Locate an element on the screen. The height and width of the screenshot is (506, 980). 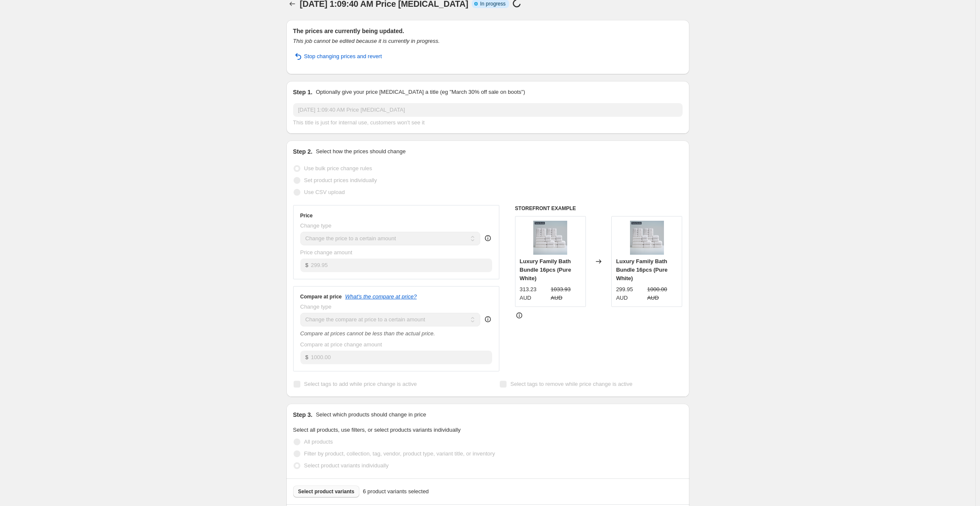
h3: Compare at price is located at coordinates (321, 297).